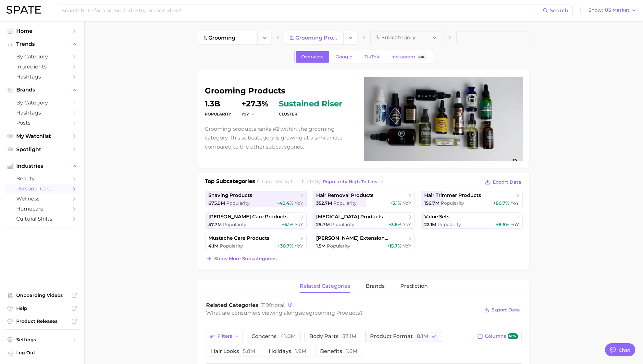 Image resolution: width=643 pixels, height=364 pixels. What do you see at coordinates (430, 225) in the screenshot?
I see `span: 22.1m` at bounding box center [430, 225].